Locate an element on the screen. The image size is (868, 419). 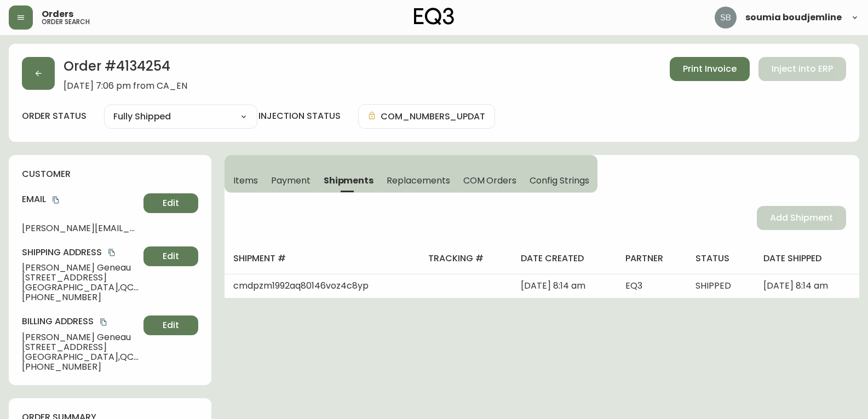
h5: order search is located at coordinates (66, 22).